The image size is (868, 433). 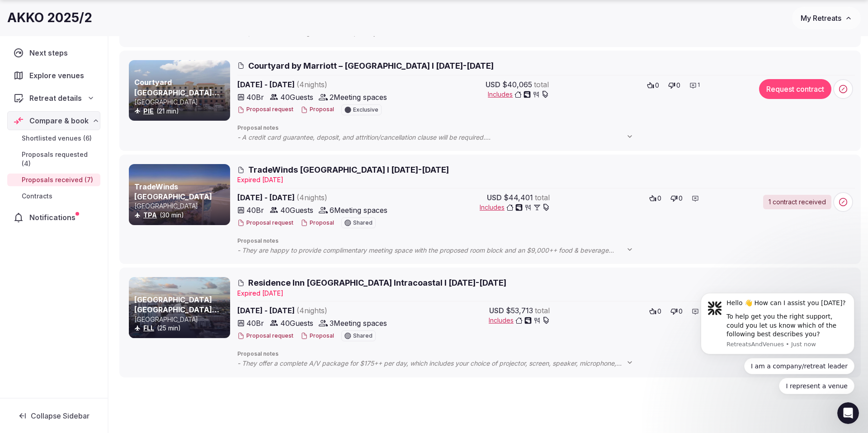 I want to click on div: 1 contract received, so click(x=797, y=202).